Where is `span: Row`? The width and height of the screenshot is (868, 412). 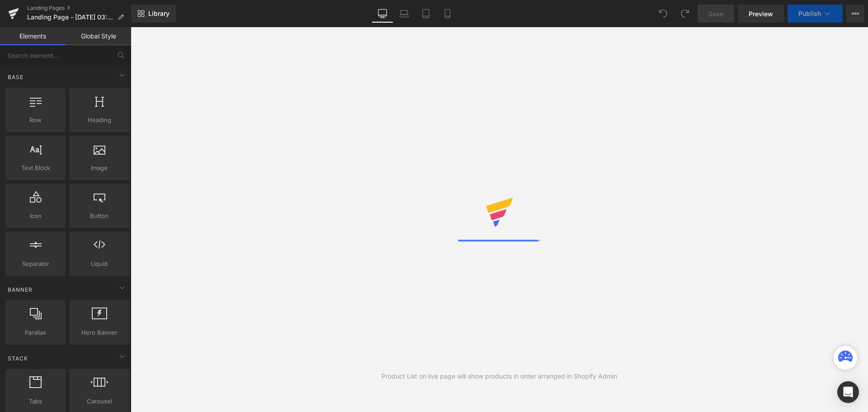 span: Row is located at coordinates (35, 120).